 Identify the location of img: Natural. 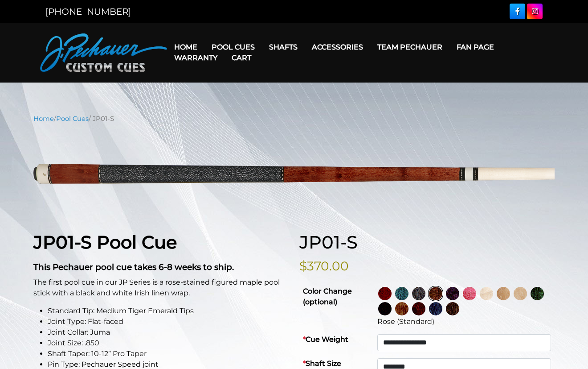
(504, 294).